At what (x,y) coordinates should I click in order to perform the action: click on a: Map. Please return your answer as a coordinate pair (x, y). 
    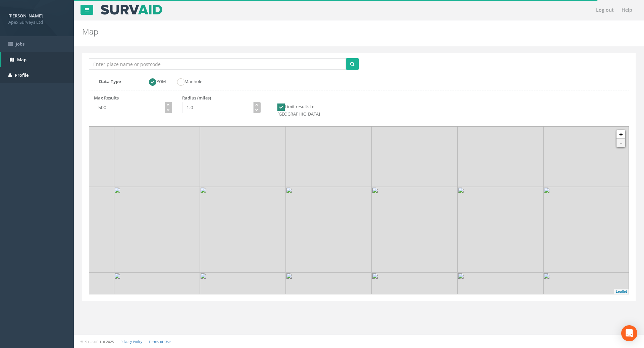
    Looking at the image, I should click on (38, 60).